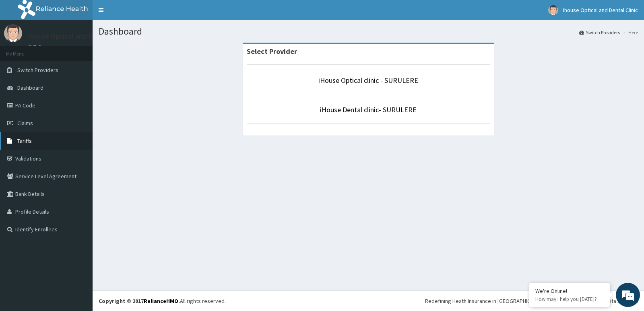 This screenshot has height=311, width=644. I want to click on a: iHouse Dental clinic- SURULERE, so click(368, 110).